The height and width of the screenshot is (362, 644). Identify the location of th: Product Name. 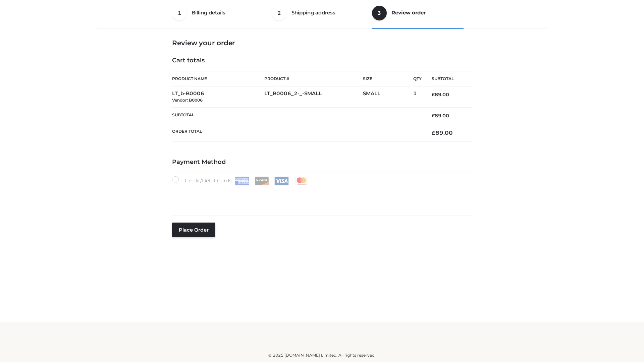
(218, 78).